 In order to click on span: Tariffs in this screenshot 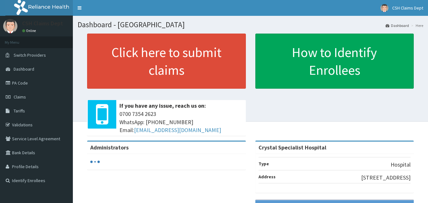, I will do `click(19, 111)`.